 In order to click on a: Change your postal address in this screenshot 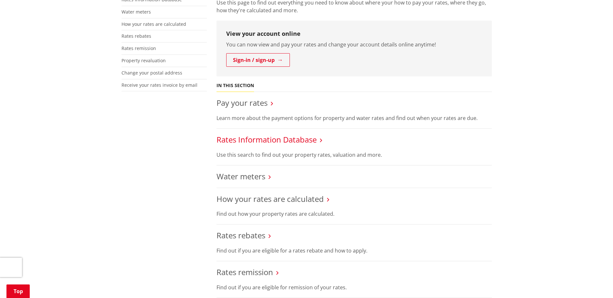, I will do `click(152, 73)`.